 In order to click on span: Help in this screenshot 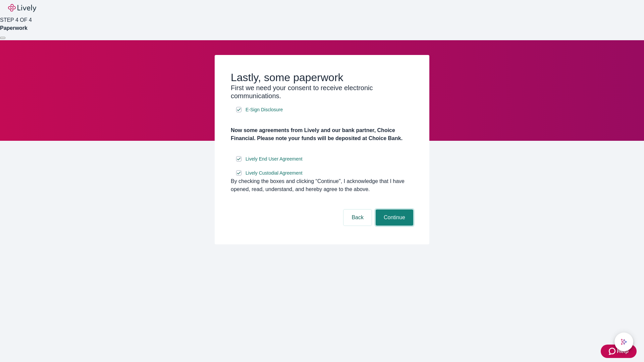, I will do `click(623, 351)`.